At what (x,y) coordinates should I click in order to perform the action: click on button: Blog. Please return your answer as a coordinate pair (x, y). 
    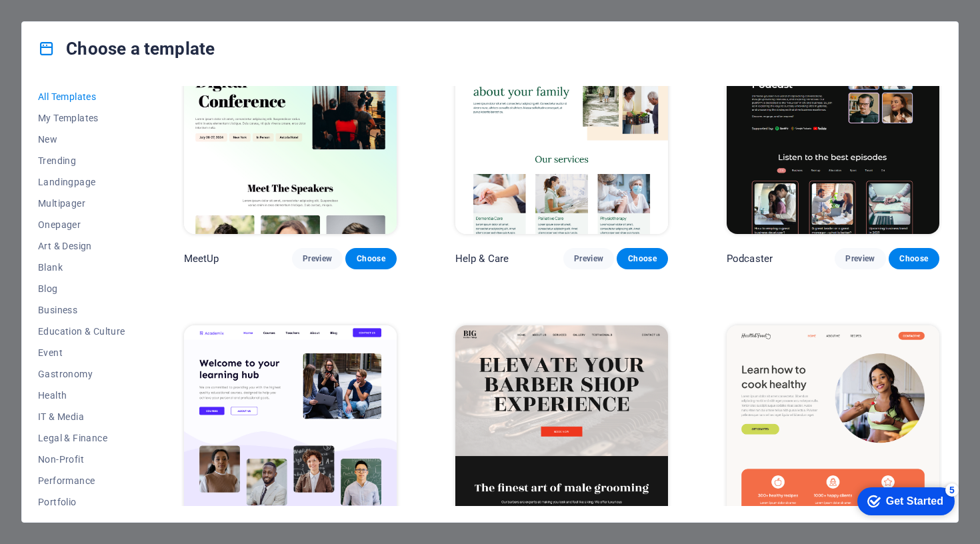
    Looking at the image, I should click on (82, 288).